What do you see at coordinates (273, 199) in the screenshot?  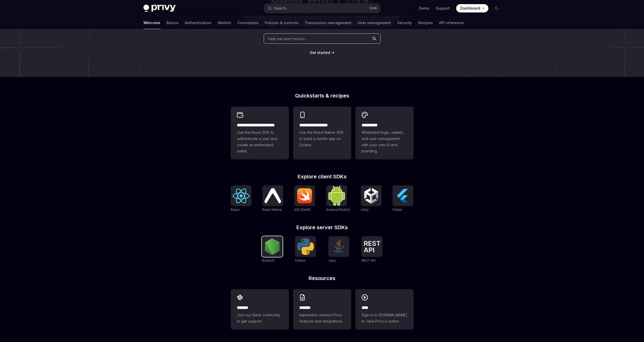 I see `a: React NativeReact Native` at bounding box center [273, 199].